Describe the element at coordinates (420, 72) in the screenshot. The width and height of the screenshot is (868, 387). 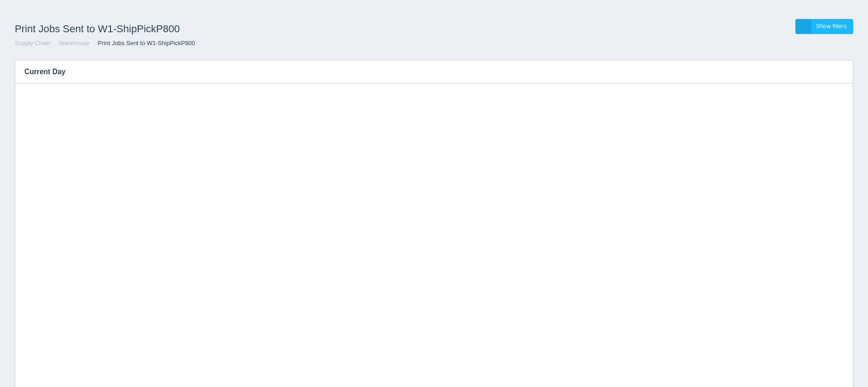
I see `h3: Current Day` at that location.